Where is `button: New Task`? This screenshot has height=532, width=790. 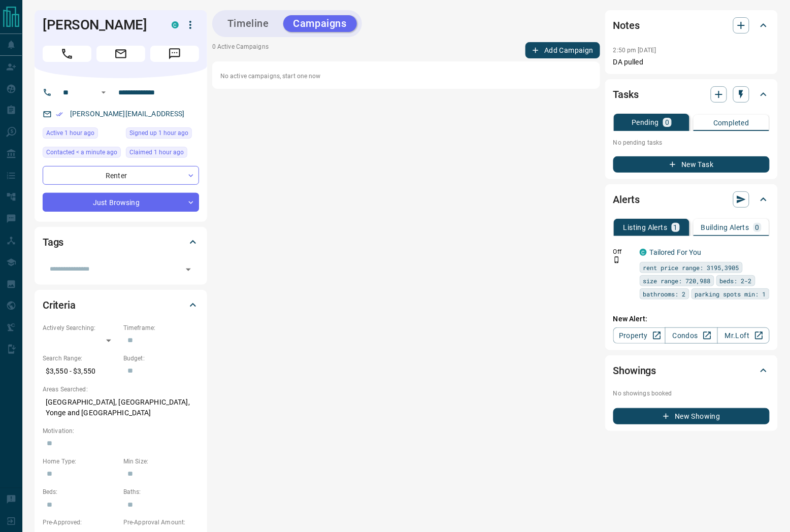 button: New Task is located at coordinates (691, 165).